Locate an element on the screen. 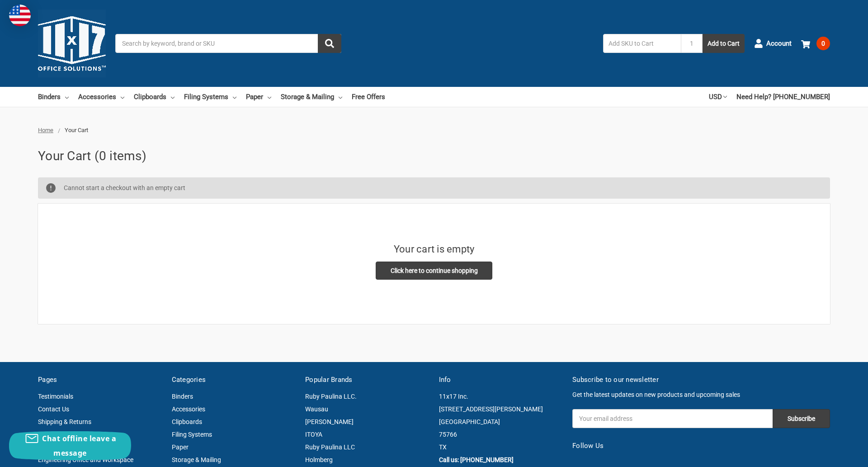 Image resolution: width=868 pixels, height=467 pixels. p: Get the latest updates on new products and upcoming sales is located at coordinates (701, 394).